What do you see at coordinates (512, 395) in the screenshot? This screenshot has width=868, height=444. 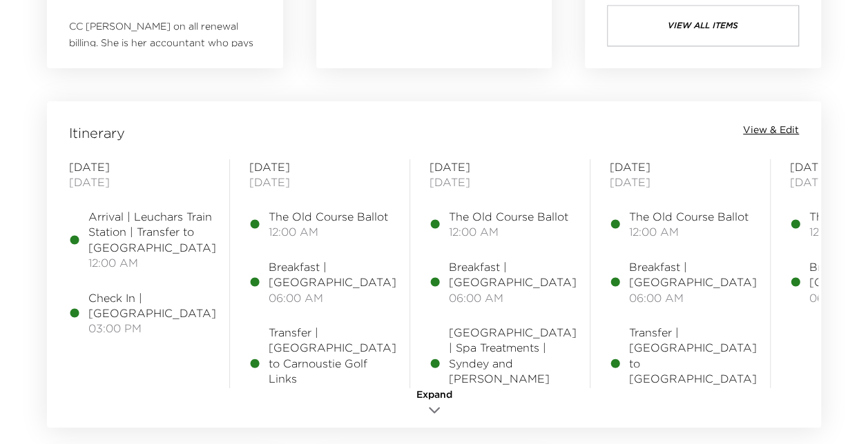 I see `span: 10:00 AM` at bounding box center [512, 395].